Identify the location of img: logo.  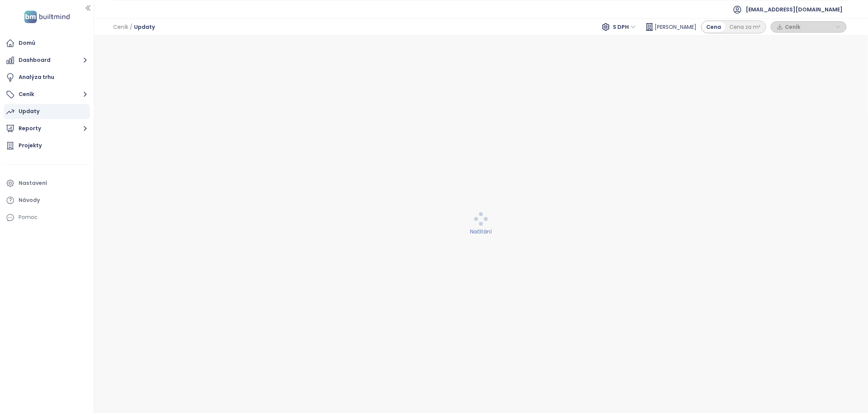
(47, 17).